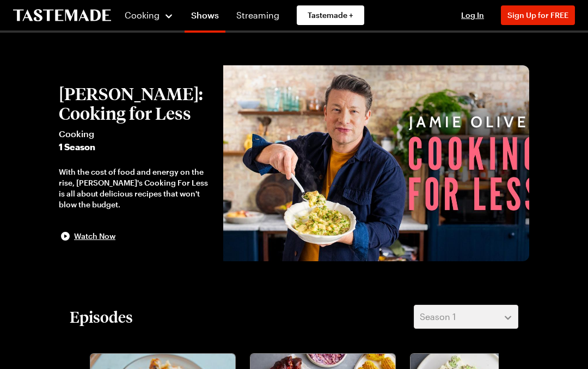 The height and width of the screenshot is (369, 588). Describe the element at coordinates (94, 237) in the screenshot. I see `span: Watch Now` at that location.